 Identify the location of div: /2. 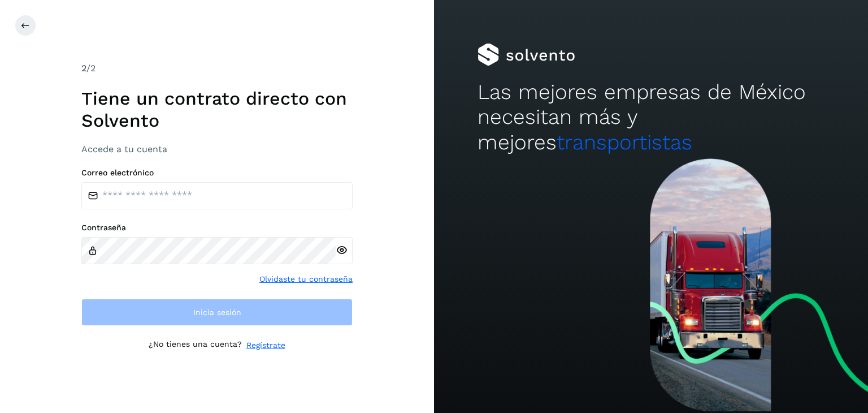
(217, 69).